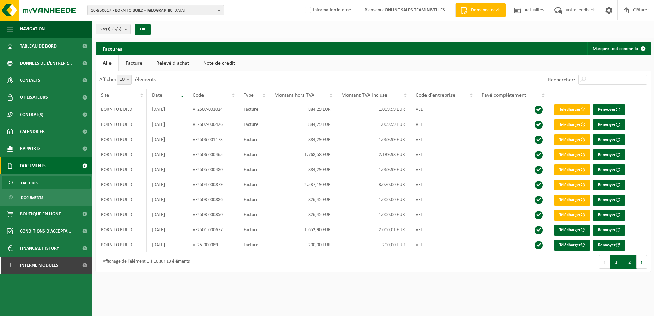 The width and height of the screenshot is (654, 316). What do you see at coordinates (134, 63) in the screenshot?
I see `a: Facture` at bounding box center [134, 63].